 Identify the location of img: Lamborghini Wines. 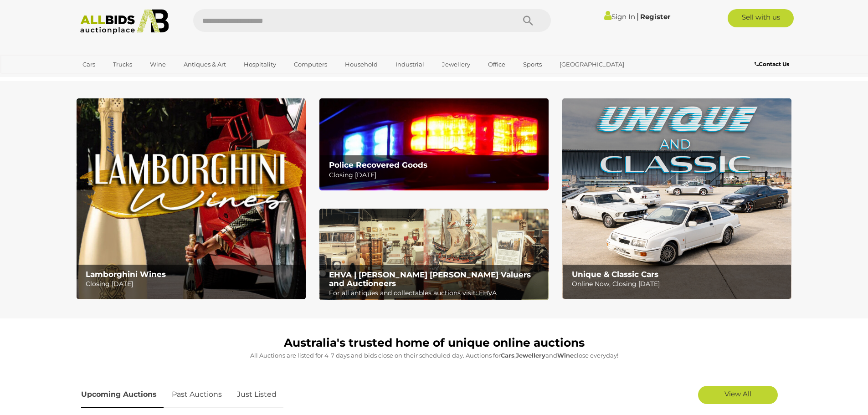
(191, 199).